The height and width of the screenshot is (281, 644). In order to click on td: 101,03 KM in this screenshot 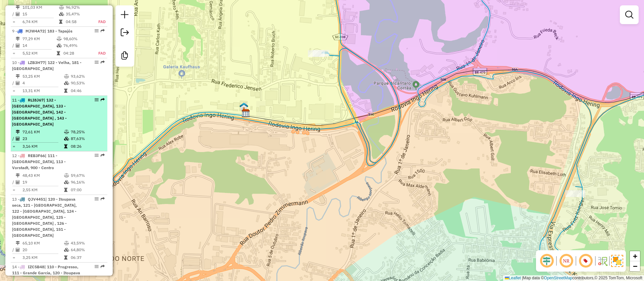, I will do `click(40, 7)`.